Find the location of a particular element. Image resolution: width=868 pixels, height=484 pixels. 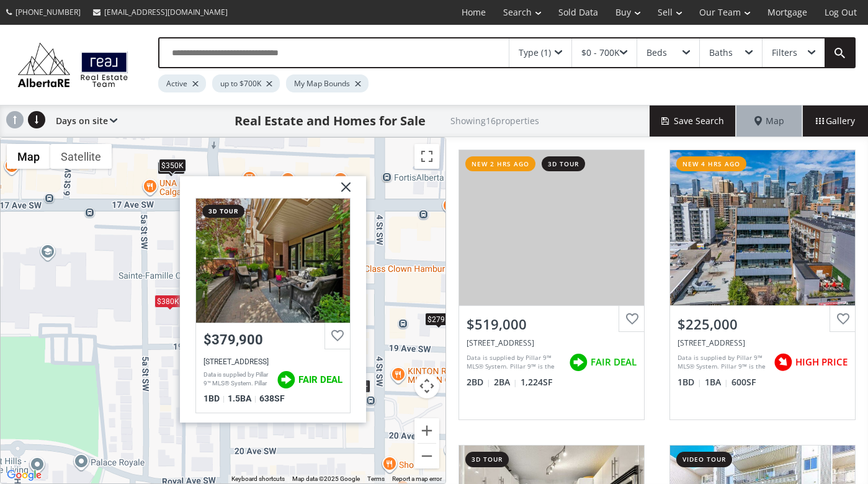

button: Toggle fullscreen view is located at coordinates (427, 156).